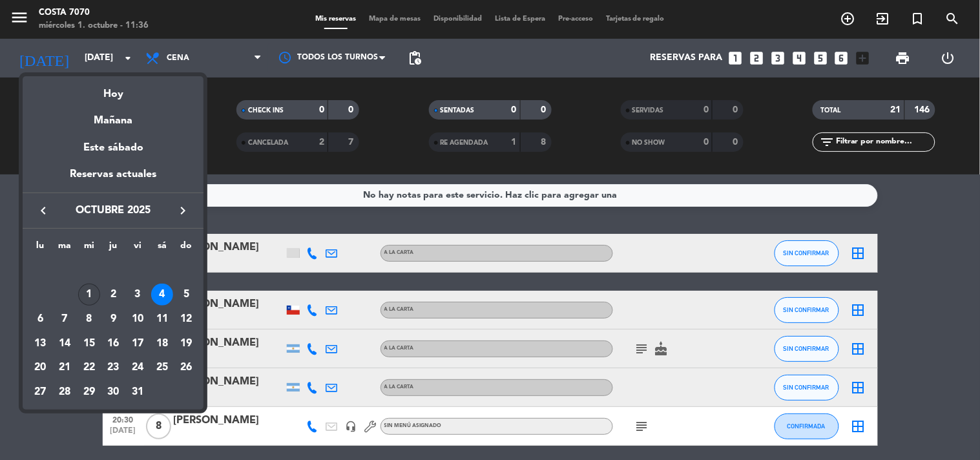  I want to click on div: 2, so click(113, 294).